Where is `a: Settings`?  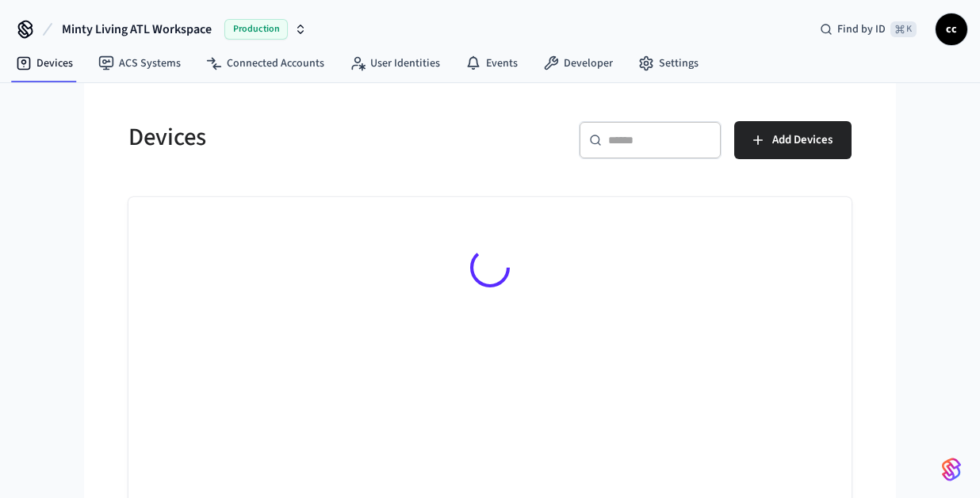 a: Settings is located at coordinates (668, 63).